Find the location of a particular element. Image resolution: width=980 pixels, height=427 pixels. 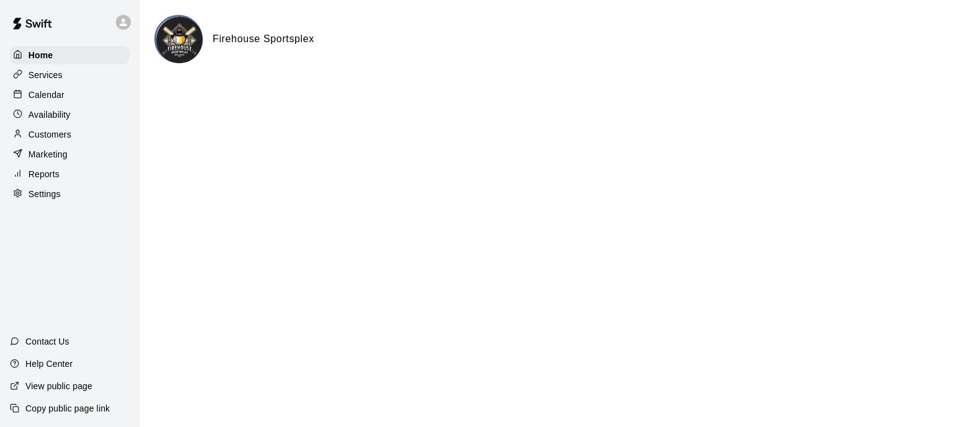

div: Marketing is located at coordinates (70, 154).